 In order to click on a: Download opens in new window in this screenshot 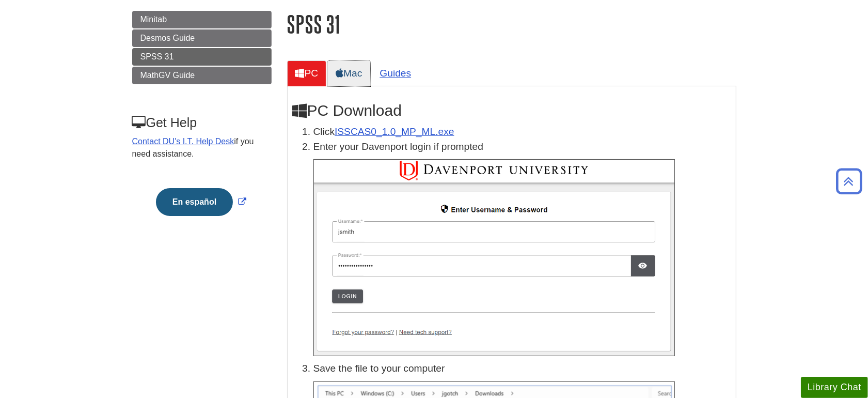, I will do `click(394, 131)`.